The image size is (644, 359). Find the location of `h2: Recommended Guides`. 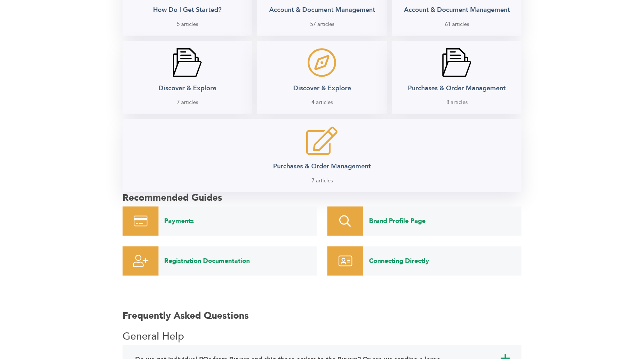

h2: Recommended Guides is located at coordinates (322, 198).